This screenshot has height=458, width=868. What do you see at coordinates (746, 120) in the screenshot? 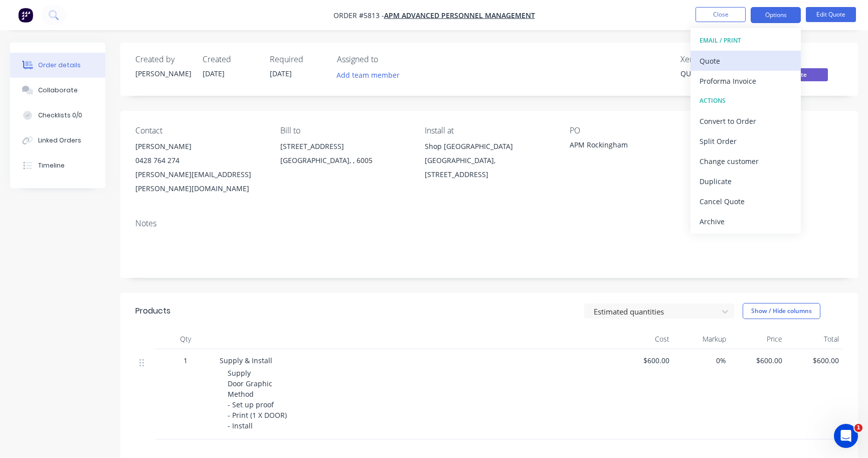
I see `div: Convert to Order` at bounding box center [746, 120].